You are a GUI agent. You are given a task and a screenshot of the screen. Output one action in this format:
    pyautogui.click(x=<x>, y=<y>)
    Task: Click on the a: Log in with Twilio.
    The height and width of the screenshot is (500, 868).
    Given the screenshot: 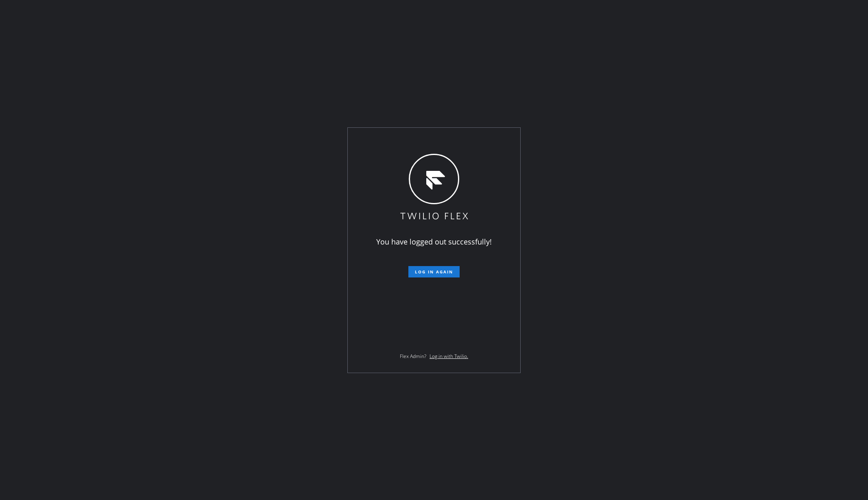 What is the action you would take?
    pyautogui.click(x=449, y=356)
    